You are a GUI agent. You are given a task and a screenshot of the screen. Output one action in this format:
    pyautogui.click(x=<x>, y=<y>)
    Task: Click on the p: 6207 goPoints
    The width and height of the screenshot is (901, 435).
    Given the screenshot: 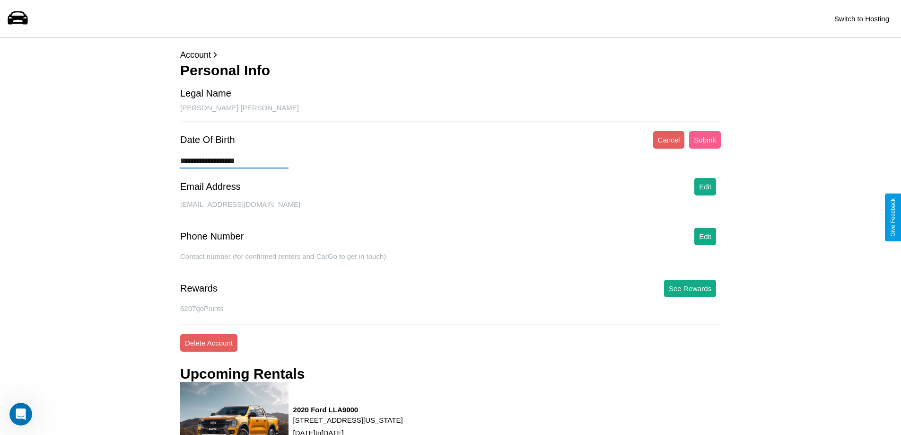 What is the action you would take?
    pyautogui.click(x=450, y=308)
    